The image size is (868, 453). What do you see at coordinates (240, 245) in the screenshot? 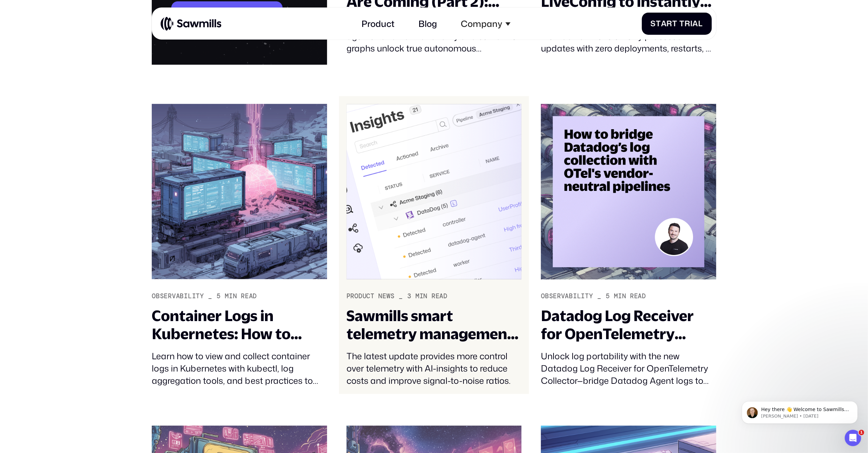
I see `a: Observability_5min readContainer Logs in Kubernetes: How to View and Collect ThemLearn how to vie...` at bounding box center [240, 245].